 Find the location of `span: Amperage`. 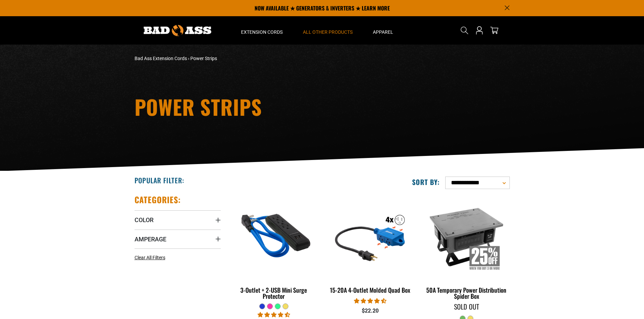

span: Amperage is located at coordinates (151, 239).